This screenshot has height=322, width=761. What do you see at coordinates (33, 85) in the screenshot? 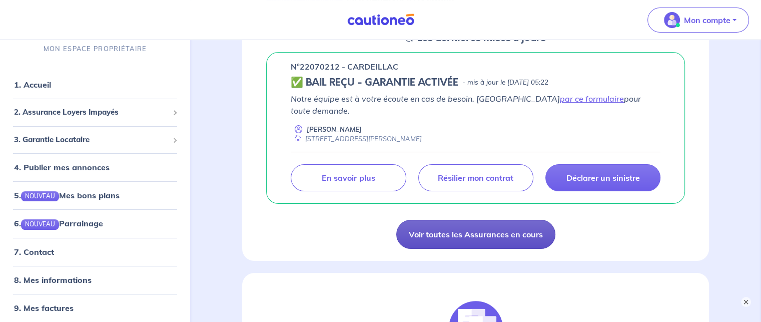
I see `a: 1. Accueil` at bounding box center [33, 85].